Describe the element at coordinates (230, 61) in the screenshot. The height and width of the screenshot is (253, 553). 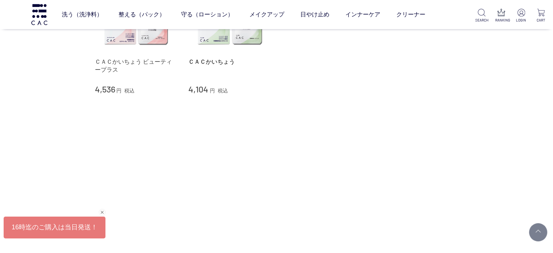
I see `a: ＣＡＣかいちょう` at that location.